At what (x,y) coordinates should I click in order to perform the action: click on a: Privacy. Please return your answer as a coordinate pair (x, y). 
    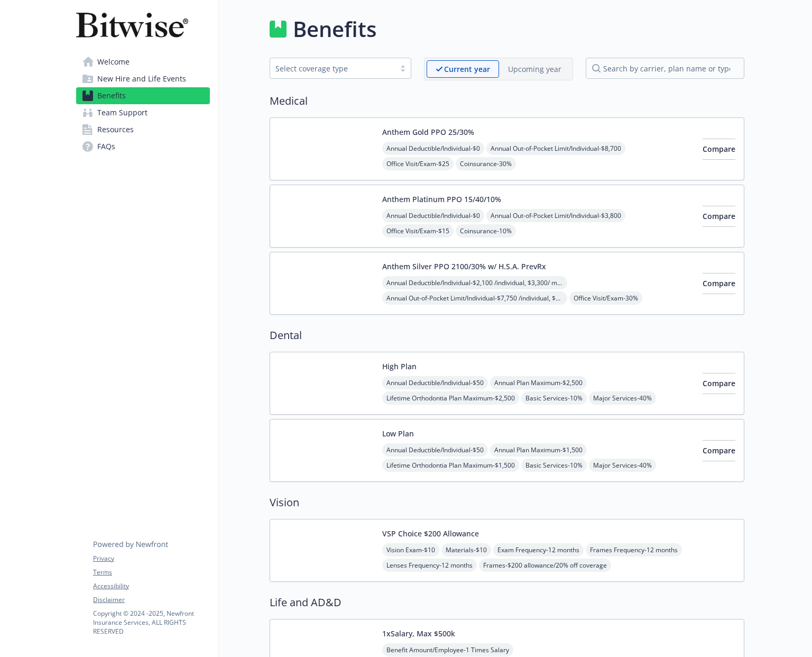
    Looking at the image, I should click on (151, 558).